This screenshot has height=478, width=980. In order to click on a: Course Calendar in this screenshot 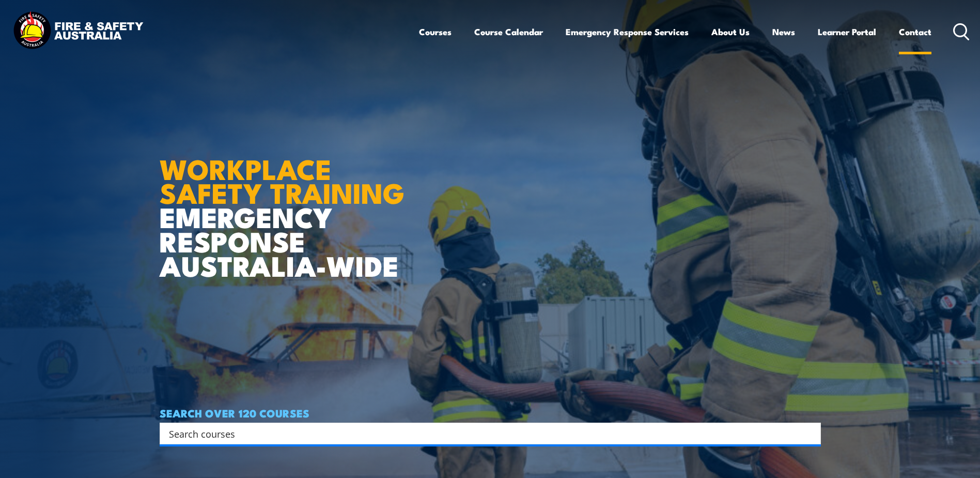, I will do `click(508, 31)`.